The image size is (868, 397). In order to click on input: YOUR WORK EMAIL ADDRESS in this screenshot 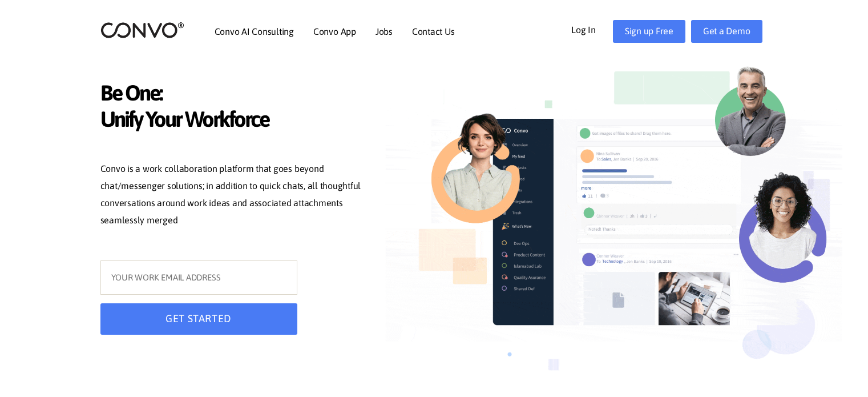, I will do `click(199, 278)`.